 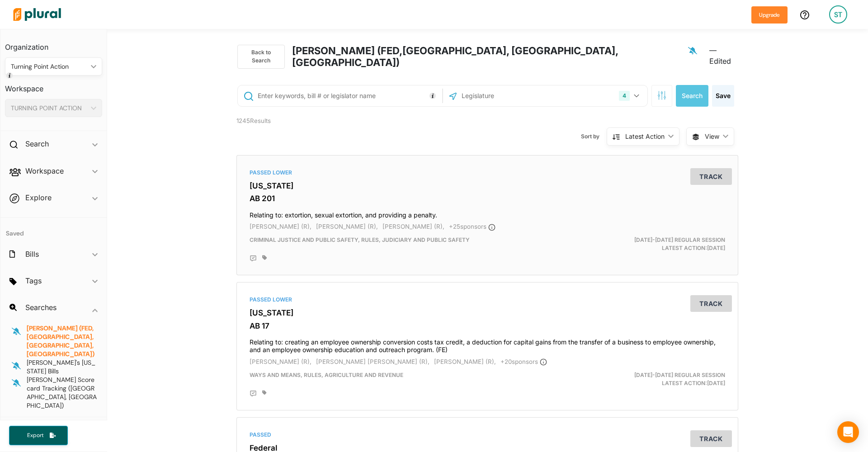 What do you see at coordinates (692, 96) in the screenshot?
I see `button: Search` at bounding box center [692, 96].